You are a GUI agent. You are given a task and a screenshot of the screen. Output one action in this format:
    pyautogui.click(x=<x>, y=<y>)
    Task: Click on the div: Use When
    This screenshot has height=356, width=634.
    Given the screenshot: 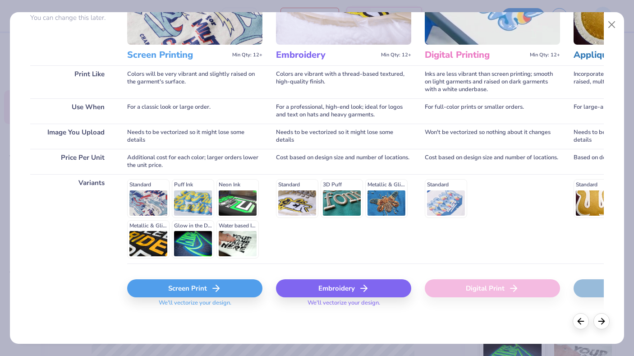 What is the action you would take?
    pyautogui.click(x=72, y=111)
    